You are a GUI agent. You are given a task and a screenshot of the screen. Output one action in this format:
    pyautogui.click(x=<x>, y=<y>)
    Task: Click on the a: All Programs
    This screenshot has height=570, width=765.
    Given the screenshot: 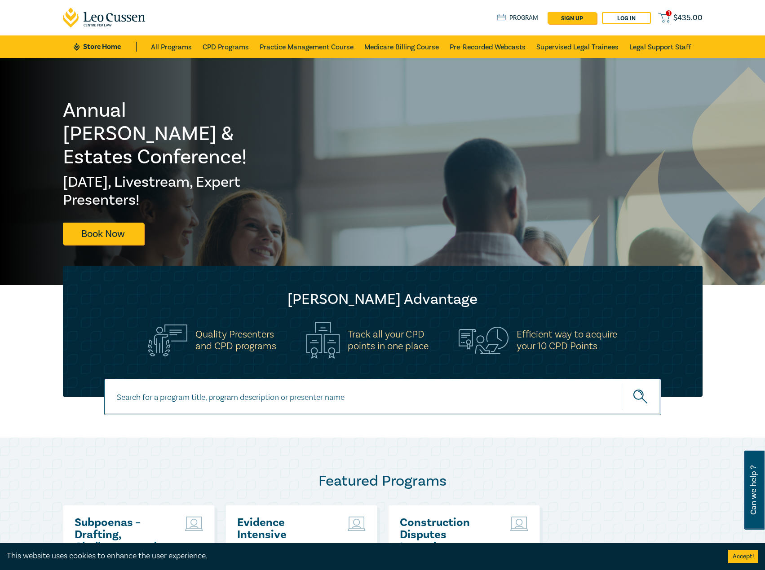 What is the action you would take?
    pyautogui.click(x=171, y=47)
    